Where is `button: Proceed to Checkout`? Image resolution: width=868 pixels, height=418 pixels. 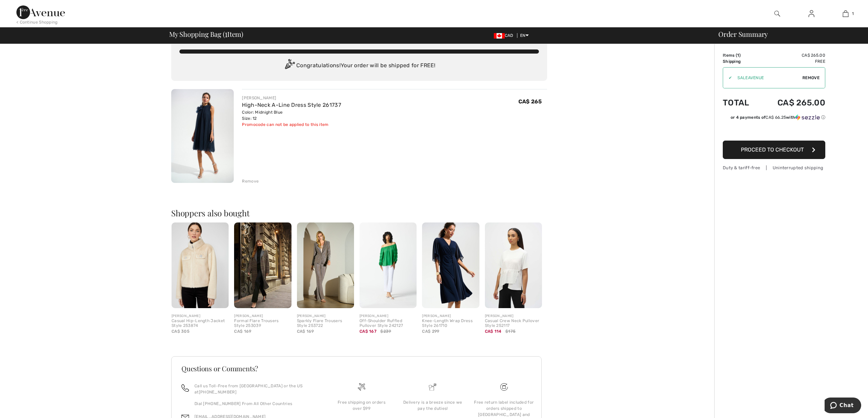
button: Proceed to Checkout is located at coordinates (774, 150).